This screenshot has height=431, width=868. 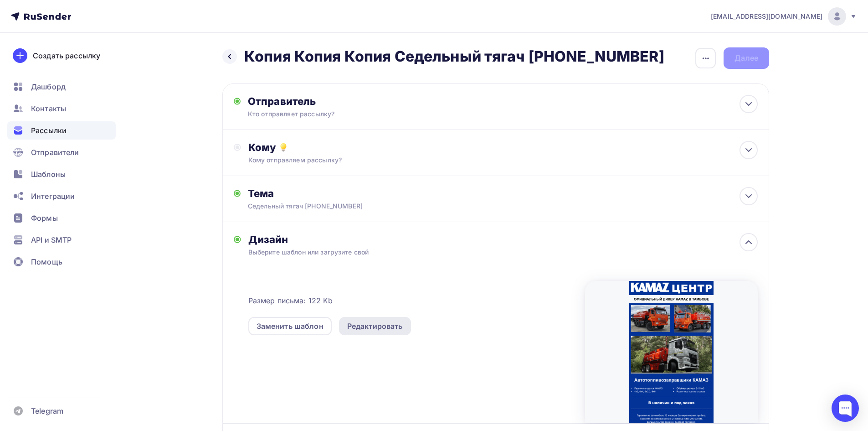 What do you see at coordinates (290, 326) in the screenshot?
I see `div: Заменить шаблон` at bounding box center [290, 326].